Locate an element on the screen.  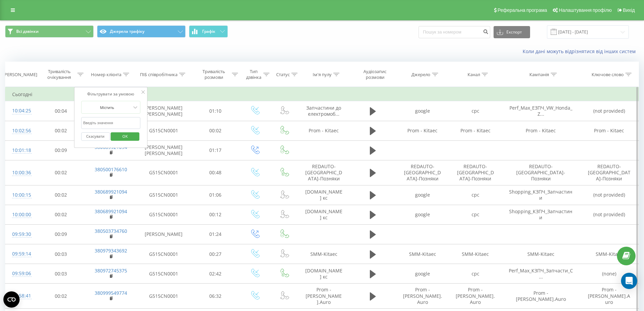
button: OK is located at coordinates (125, 136).